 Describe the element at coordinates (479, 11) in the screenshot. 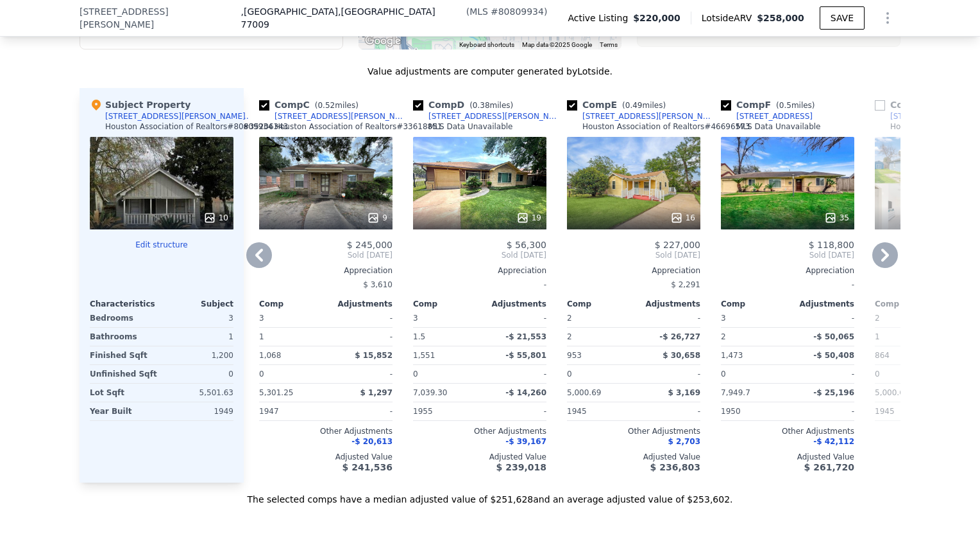

I see `span: MLS` at that location.